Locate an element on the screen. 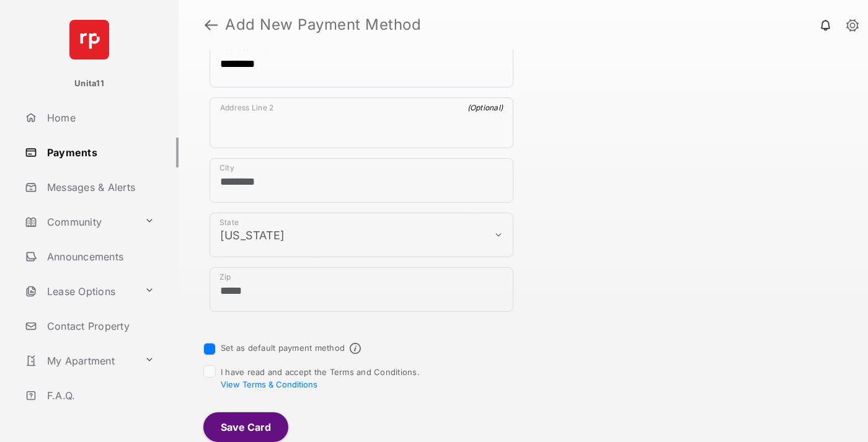  a: F.A.Q. is located at coordinates (99, 396).